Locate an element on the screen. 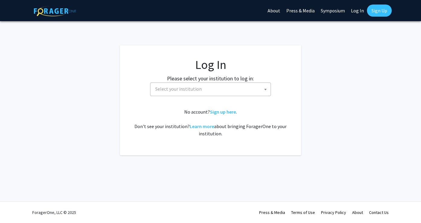  a: Press & Media is located at coordinates (272, 212).